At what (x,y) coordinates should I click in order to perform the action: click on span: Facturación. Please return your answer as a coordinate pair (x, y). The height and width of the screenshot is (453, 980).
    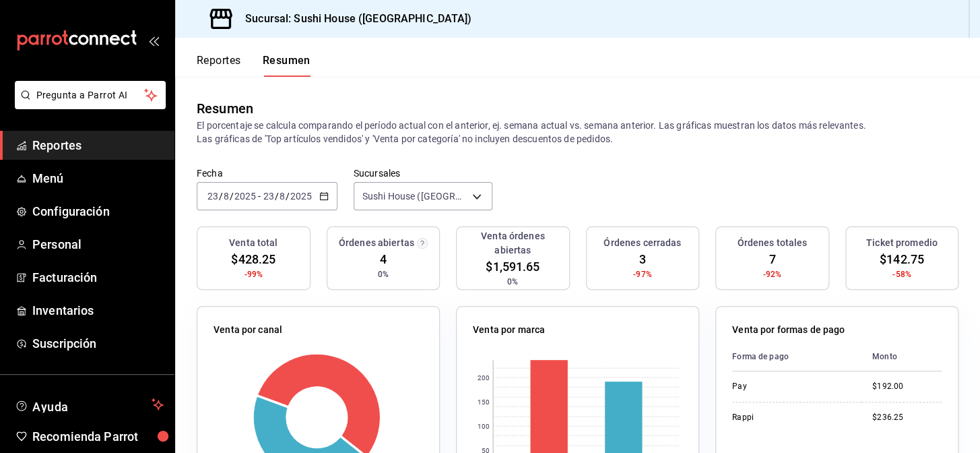
    Looking at the image, I should click on (98, 277).